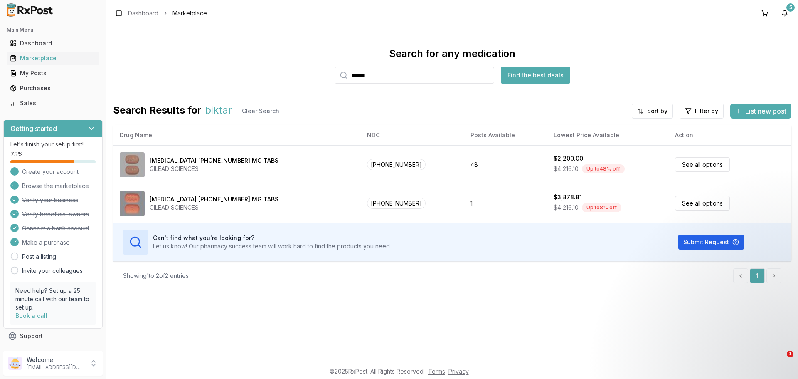 Image resolution: width=798 pixels, height=379 pixels. I want to click on nav: breadcrumb, so click(167, 13).